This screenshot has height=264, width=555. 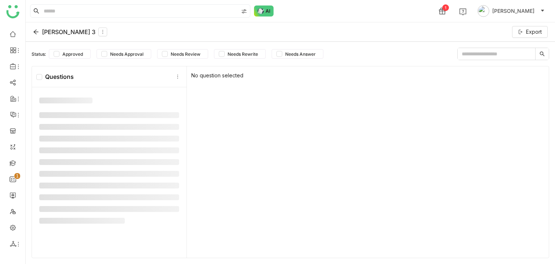 I want to click on span: Needs Answer, so click(x=300, y=54).